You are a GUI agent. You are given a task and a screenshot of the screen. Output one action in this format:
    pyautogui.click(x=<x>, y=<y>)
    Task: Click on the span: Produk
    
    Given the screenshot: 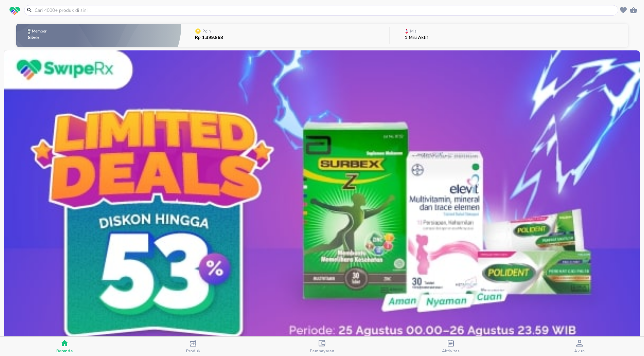 What is the action you would take?
    pyautogui.click(x=193, y=351)
    